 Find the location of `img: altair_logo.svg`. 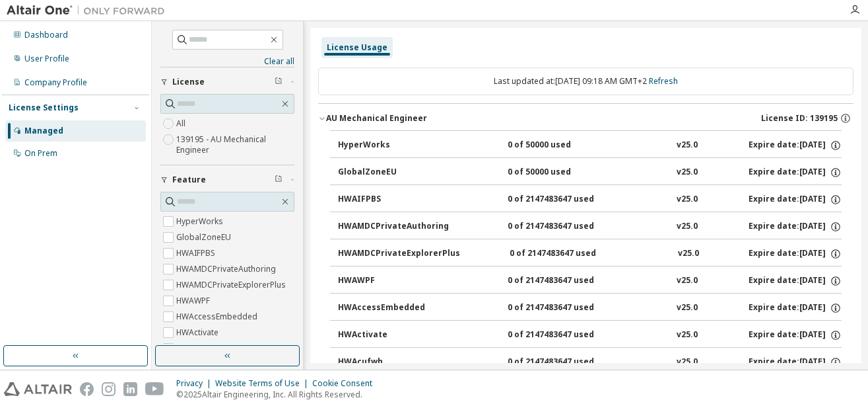

img: altair_logo.svg is located at coordinates (37, 389).